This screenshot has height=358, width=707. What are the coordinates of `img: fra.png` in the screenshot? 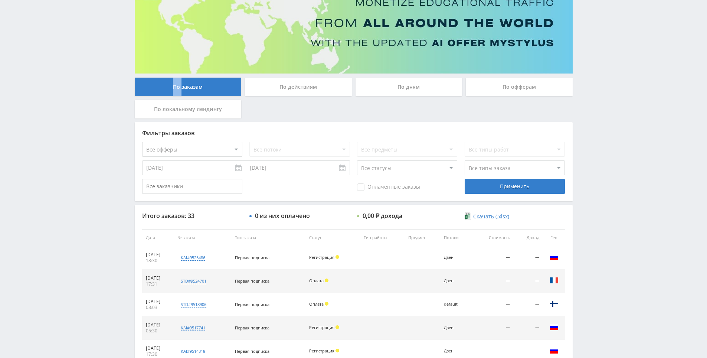 It's located at (554, 280).